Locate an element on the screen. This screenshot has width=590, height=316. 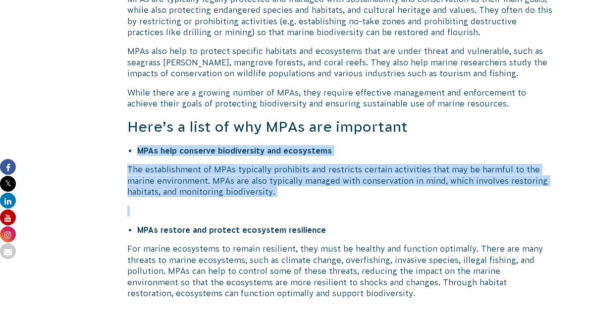
p: For marine ecosystems to remain resilient, they must be healthy and function optimally. There are... is located at coordinates (340, 271).